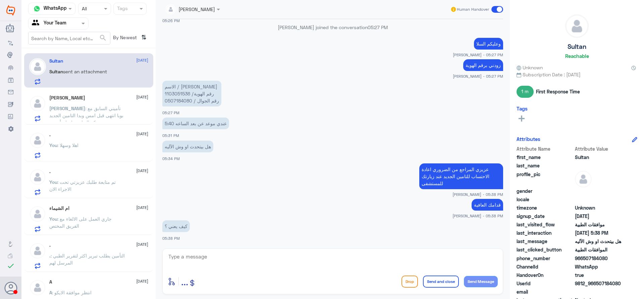 The height and width of the screenshot is (299, 644). What do you see at coordinates (59, 208) in the screenshot?
I see `h5: ام الشيماء` at bounding box center [59, 208].